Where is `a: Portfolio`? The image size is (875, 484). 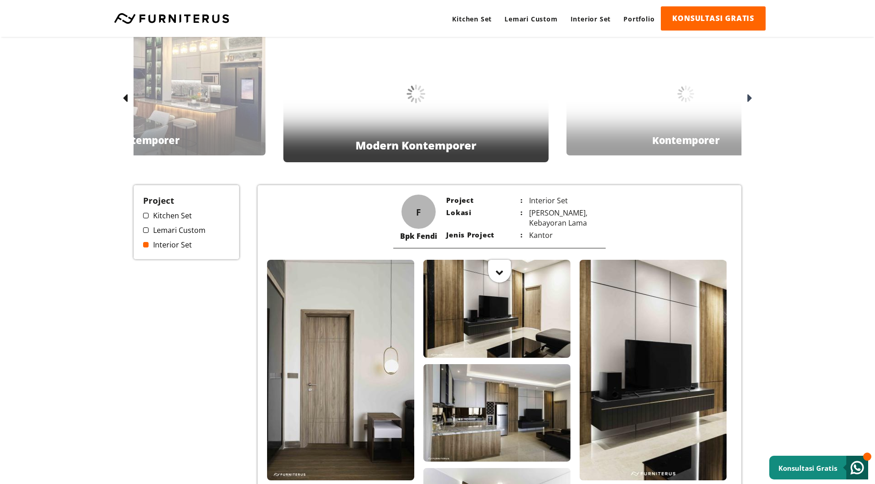 a: Portfolio is located at coordinates (639, 19).